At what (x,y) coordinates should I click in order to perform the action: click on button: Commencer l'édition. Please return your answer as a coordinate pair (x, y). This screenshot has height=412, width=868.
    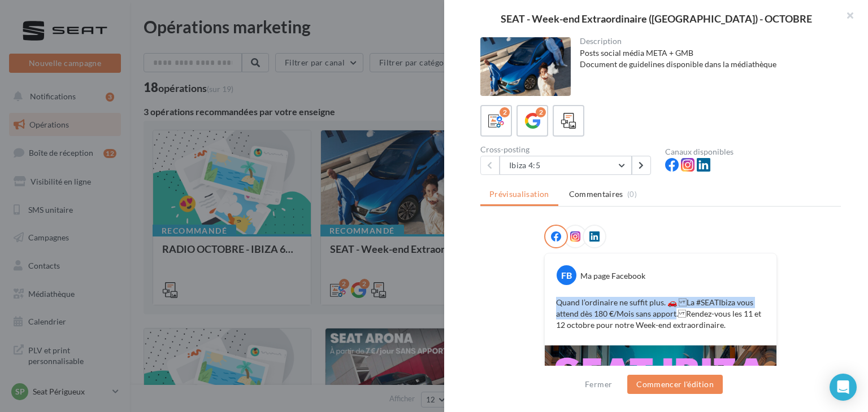
    Looking at the image, I should click on (675, 385).